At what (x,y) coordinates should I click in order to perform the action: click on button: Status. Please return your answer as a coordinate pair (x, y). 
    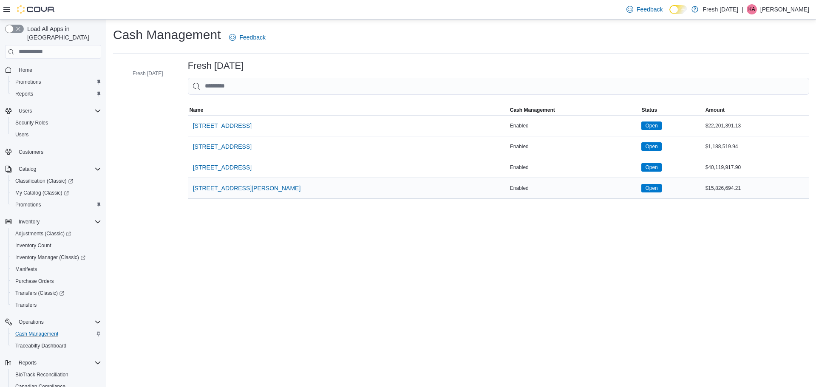
    Looking at the image, I should click on (671, 110).